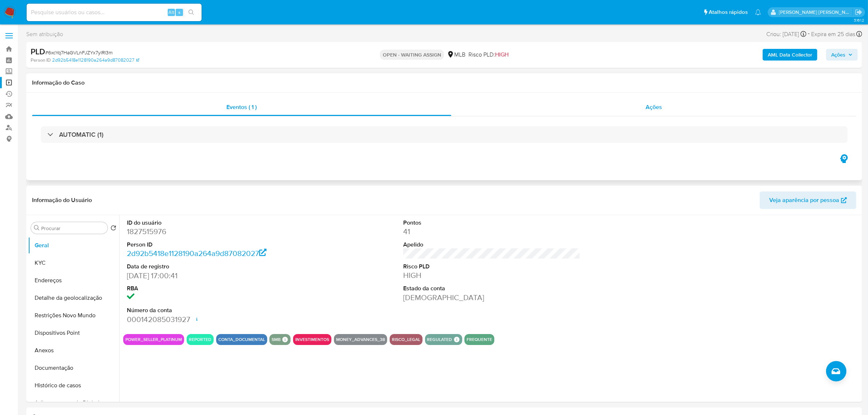 This screenshot has width=868, height=415. Describe the element at coordinates (81, 135) in the screenshot. I see `h3: AUTOMATIC (1)` at that location.